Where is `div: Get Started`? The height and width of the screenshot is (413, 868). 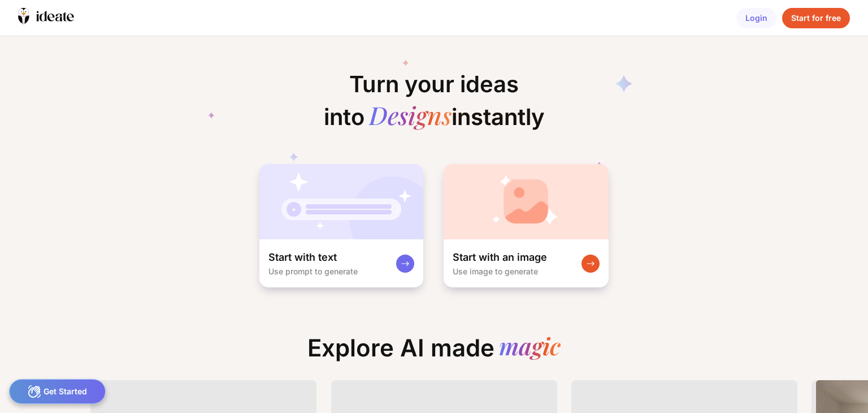 div: Get Started is located at coordinates (57, 392).